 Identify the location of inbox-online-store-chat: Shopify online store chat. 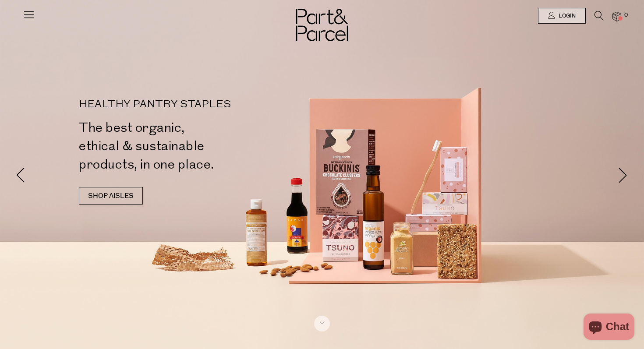
(609, 328).